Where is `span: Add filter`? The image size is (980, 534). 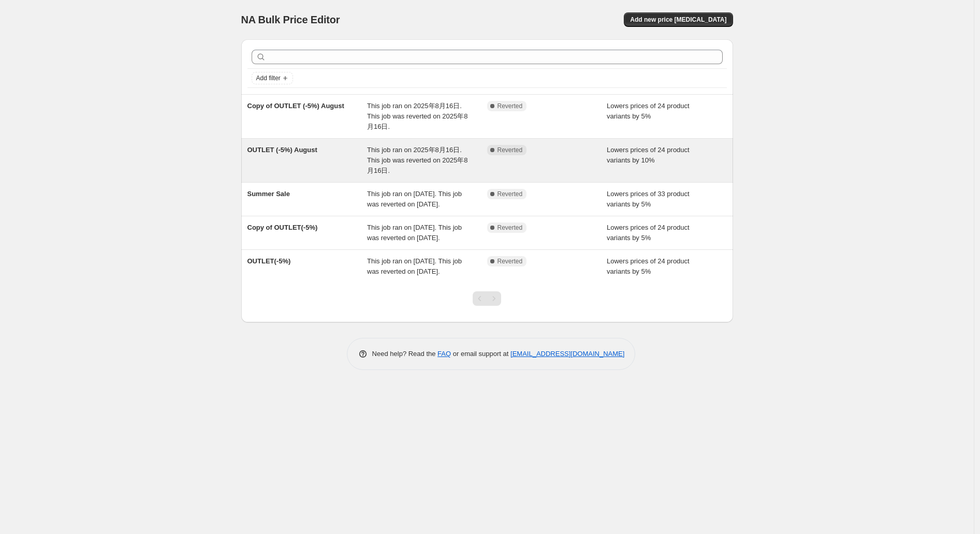 span: Add filter is located at coordinates (268, 78).